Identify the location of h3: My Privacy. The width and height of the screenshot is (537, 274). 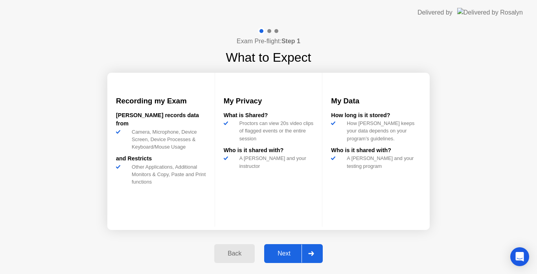
(268, 101).